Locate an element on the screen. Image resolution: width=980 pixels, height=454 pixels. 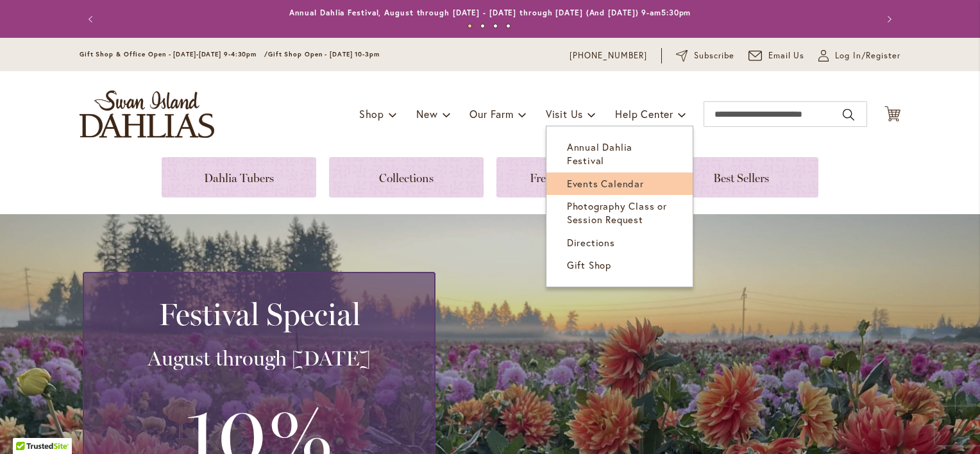
span: Subscribe is located at coordinates (714, 56).